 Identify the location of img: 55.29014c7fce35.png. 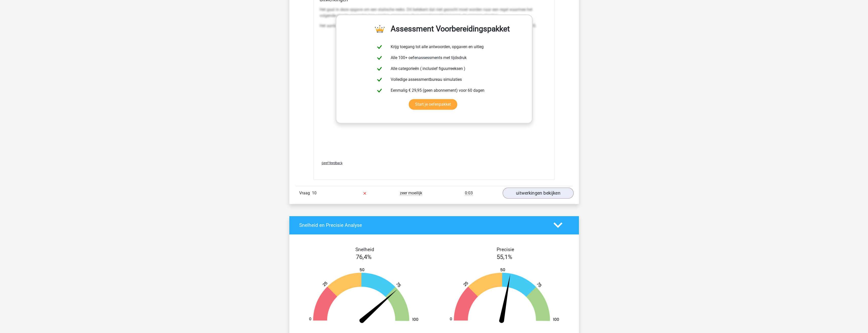
(505, 297).